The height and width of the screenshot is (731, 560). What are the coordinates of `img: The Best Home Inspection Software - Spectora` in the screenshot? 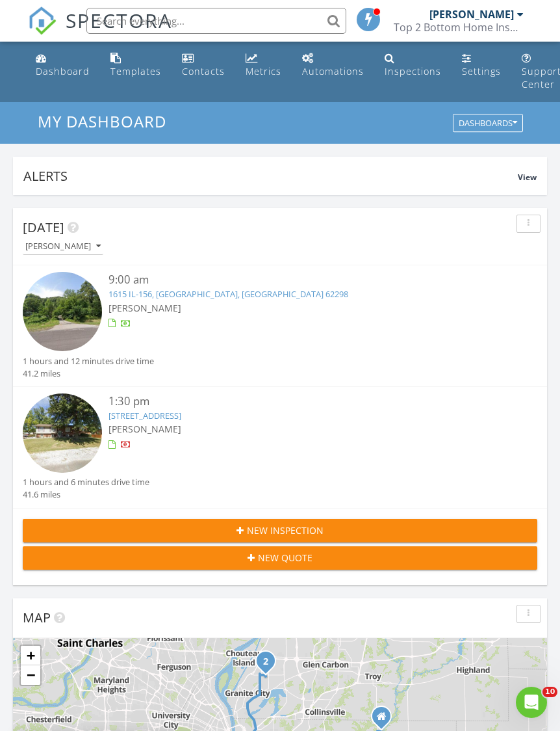 It's located at (42, 21).